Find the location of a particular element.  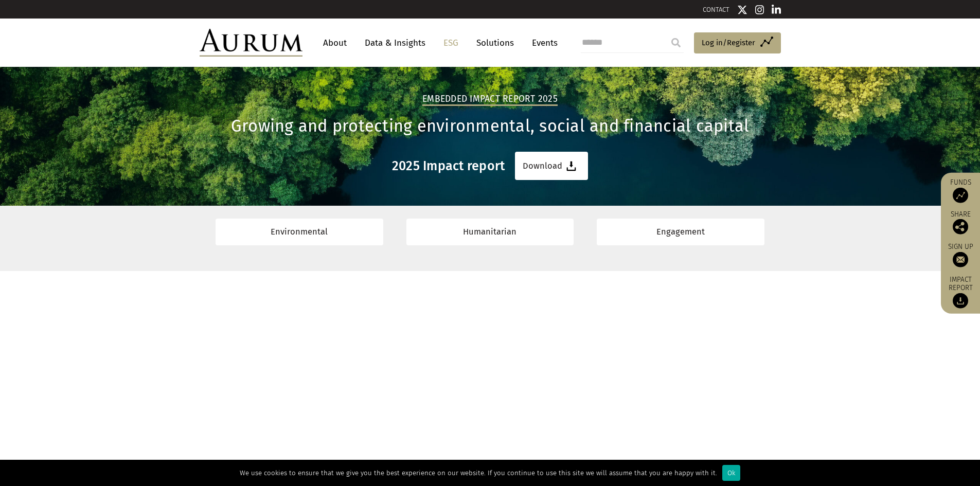

a: Humanitarian is located at coordinates (490, 232).